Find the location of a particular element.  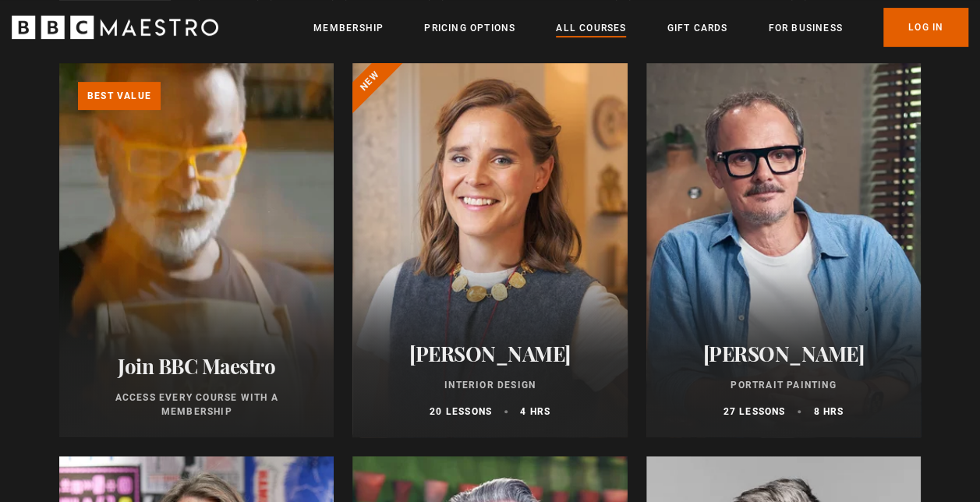

svg: BBC Maestro is located at coordinates (115, 28).